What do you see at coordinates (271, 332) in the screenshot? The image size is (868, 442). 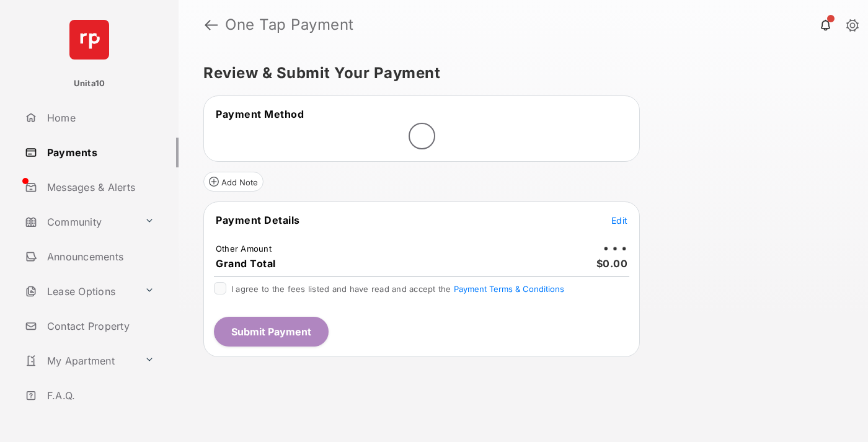 I see `button: Submit Payment` at bounding box center [271, 332].